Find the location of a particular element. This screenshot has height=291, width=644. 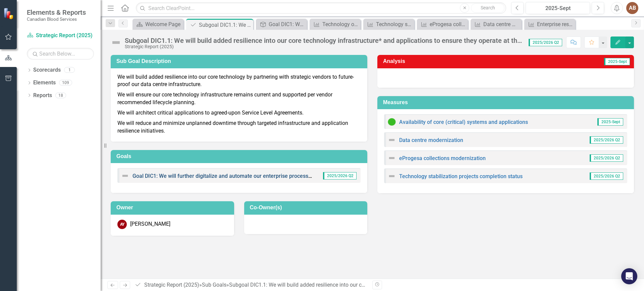

button: Search is located at coordinates (488, 8).